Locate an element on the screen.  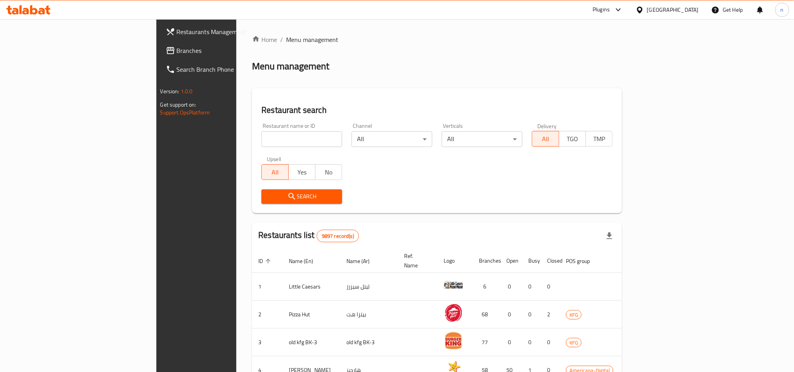
span: No is located at coordinates (329, 172).